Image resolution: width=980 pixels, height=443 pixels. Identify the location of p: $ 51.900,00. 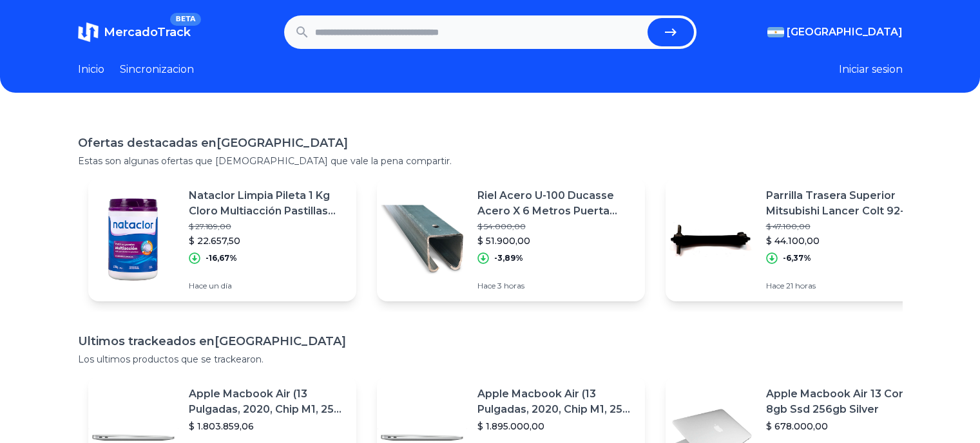
(556, 241).